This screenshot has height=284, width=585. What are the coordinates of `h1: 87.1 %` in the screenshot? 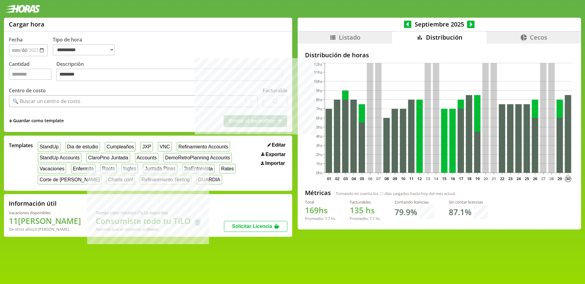 It's located at (460, 212).